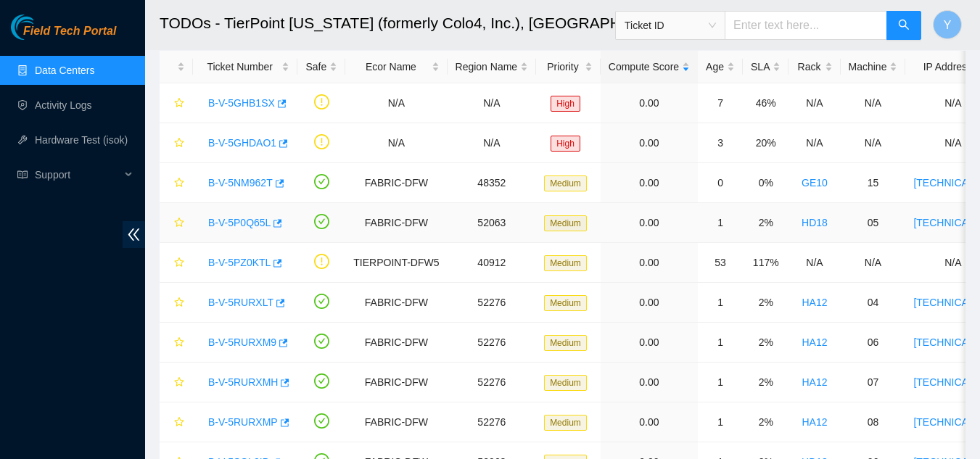 The image size is (980, 459). What do you see at coordinates (873, 422) in the screenshot?
I see `td: 08` at bounding box center [873, 422].